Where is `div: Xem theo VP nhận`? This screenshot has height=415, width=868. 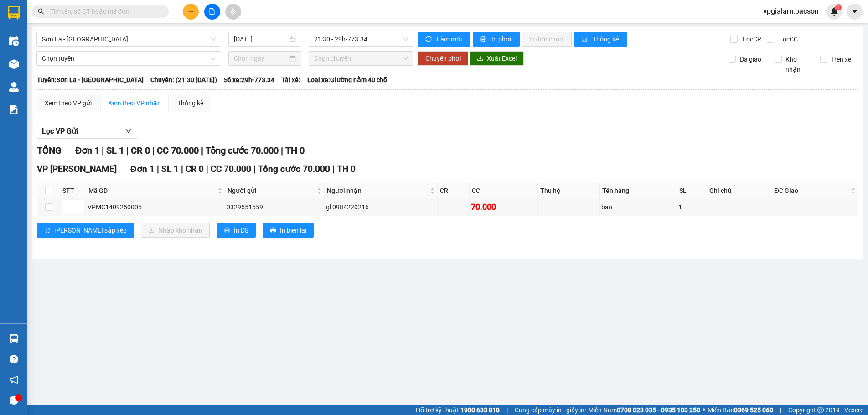 div: Xem theo VP nhận is located at coordinates (134, 103).